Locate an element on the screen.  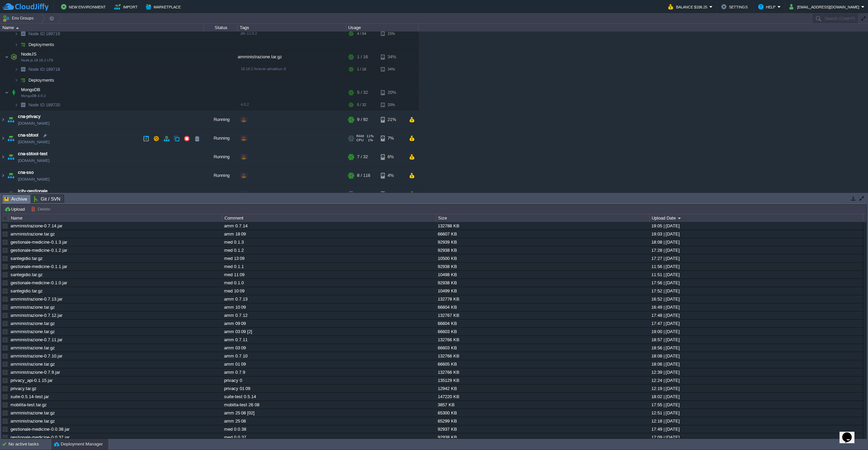
a: suite-0.5.14-test.jar is located at coordinates (30, 396).